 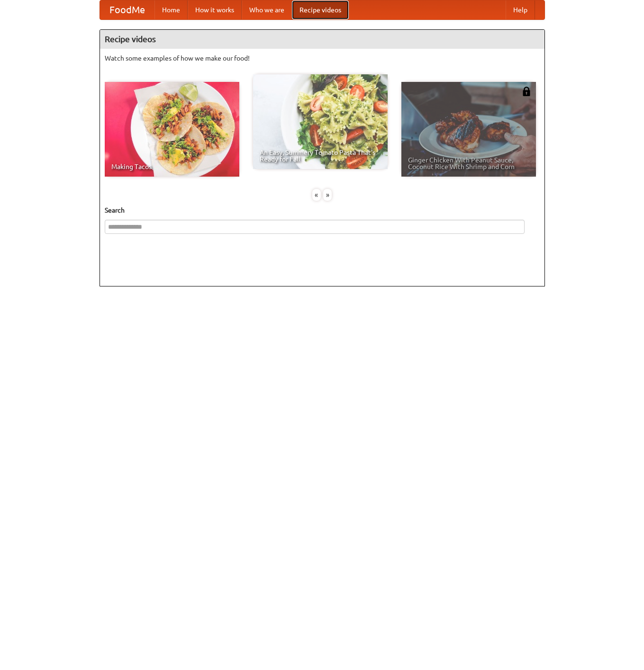 I want to click on a: Home, so click(x=171, y=10).